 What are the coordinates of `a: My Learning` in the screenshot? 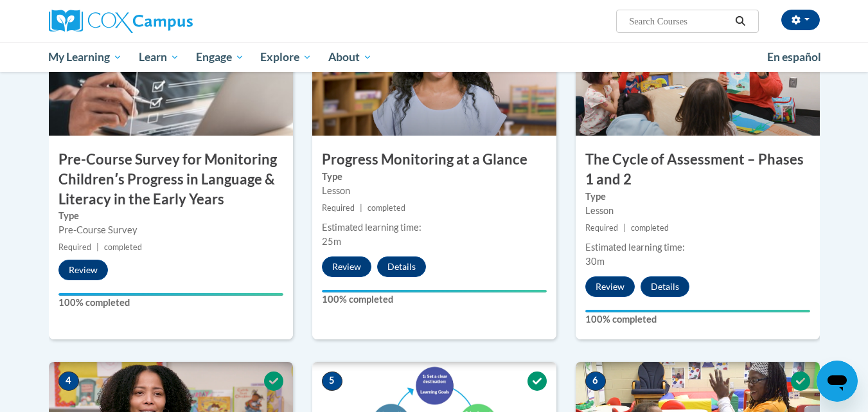 It's located at (85, 57).